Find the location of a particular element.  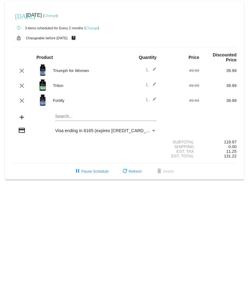

strong: Discounted Price is located at coordinates (225, 57).